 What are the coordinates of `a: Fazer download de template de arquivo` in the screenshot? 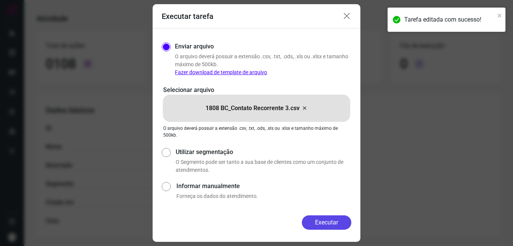 It's located at (221, 72).